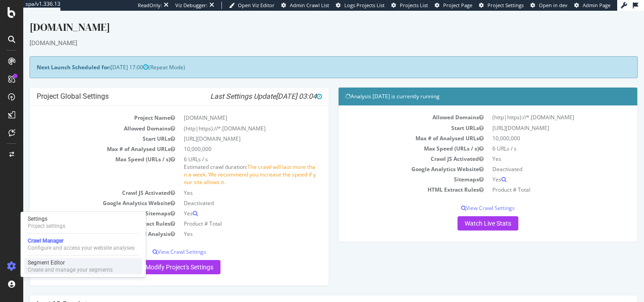 The width and height of the screenshot is (644, 302). I want to click on div: Segment Editor, so click(70, 263).